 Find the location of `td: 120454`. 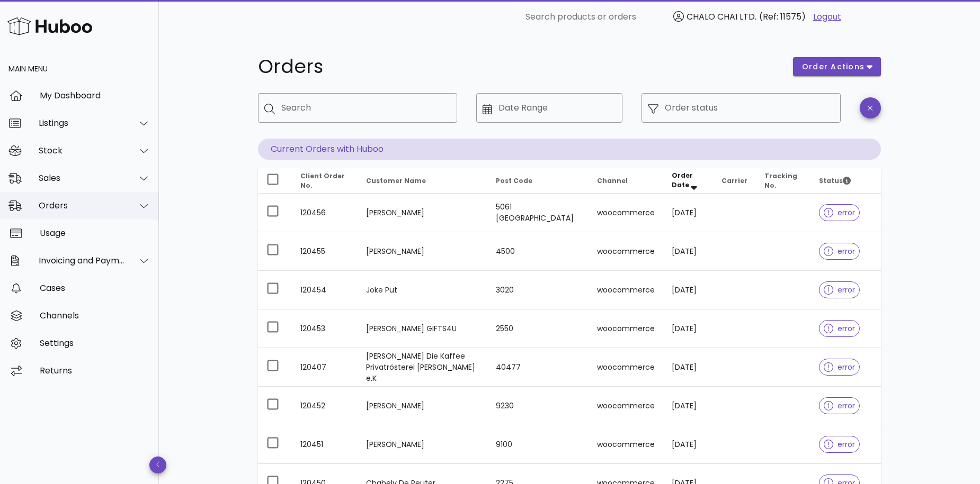

td: 120454 is located at coordinates (325, 290).